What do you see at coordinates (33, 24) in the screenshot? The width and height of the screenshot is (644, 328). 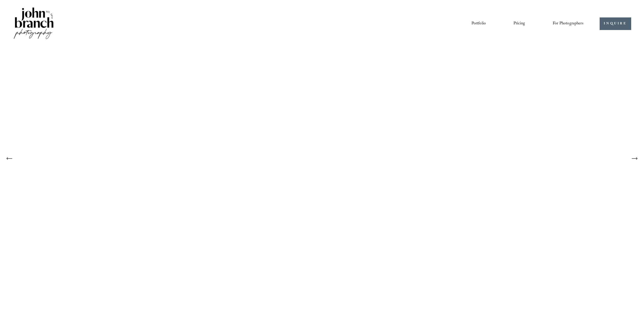 I see `img: John Branch IV Photography` at bounding box center [33, 24].